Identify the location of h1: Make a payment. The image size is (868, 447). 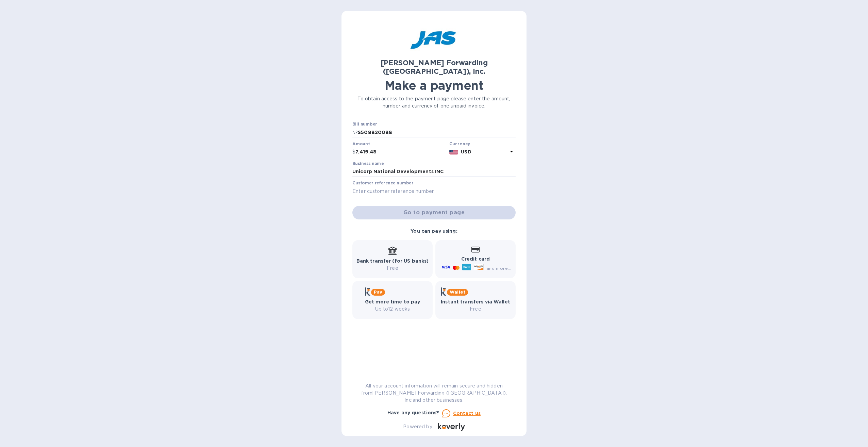
(434, 85).